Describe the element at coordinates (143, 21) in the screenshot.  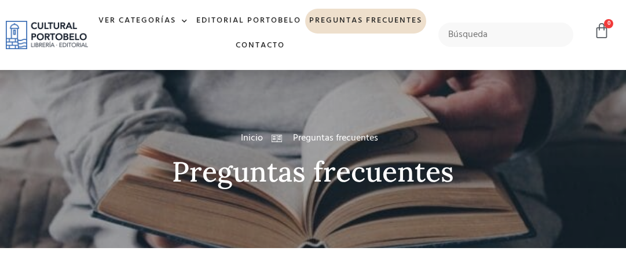
I see `a: Ver Categorías` at that location.